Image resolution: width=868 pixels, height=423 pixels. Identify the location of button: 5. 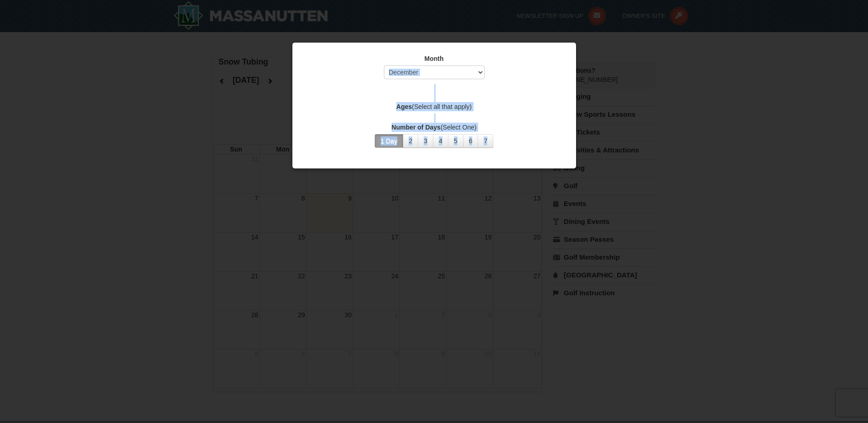
(456, 141).